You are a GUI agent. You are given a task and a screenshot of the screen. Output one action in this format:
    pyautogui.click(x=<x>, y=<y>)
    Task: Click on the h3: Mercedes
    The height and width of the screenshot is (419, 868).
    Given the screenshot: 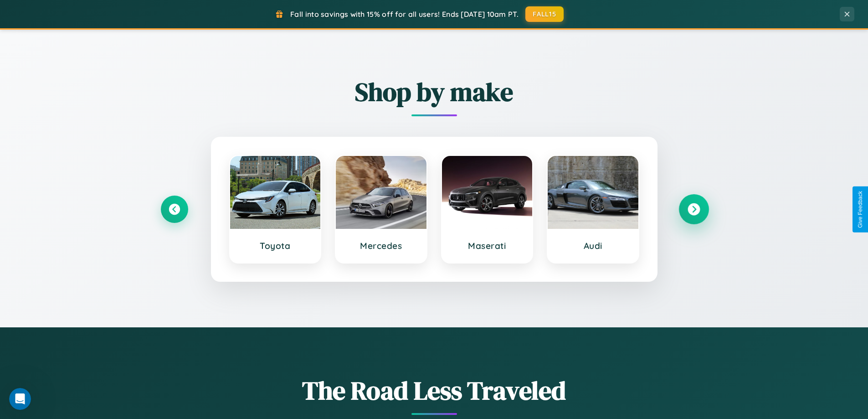 What is the action you would take?
    pyautogui.click(x=381, y=245)
    